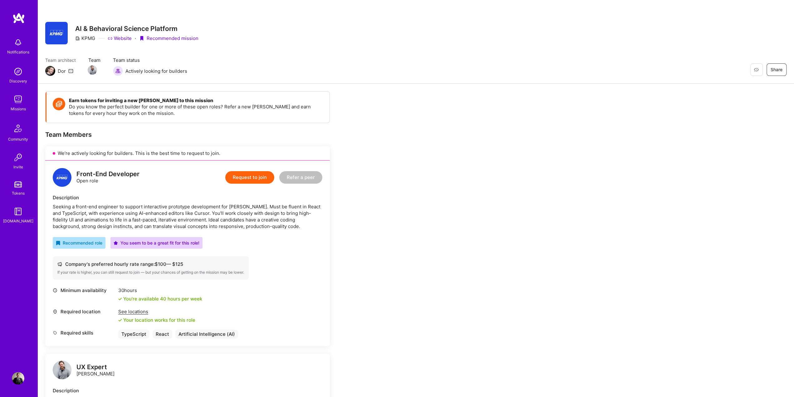 This screenshot has width=794, height=397. Describe the element at coordinates (108, 174) in the screenshot. I see `div: Front-End Developer` at that location.